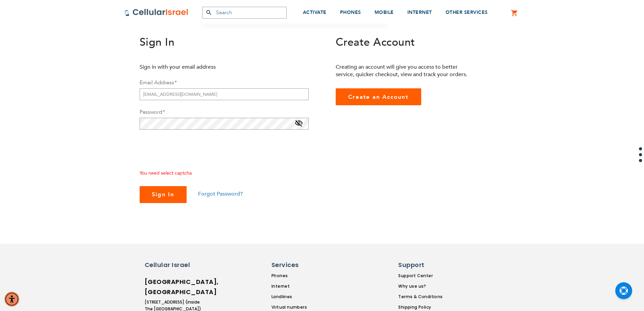  I want to click on p: Sign in with your email address, so click(208, 67).